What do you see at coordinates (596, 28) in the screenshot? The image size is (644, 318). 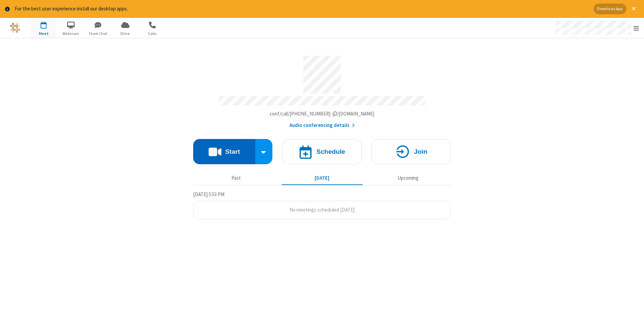 I see `div: Open menu` at bounding box center [596, 28].